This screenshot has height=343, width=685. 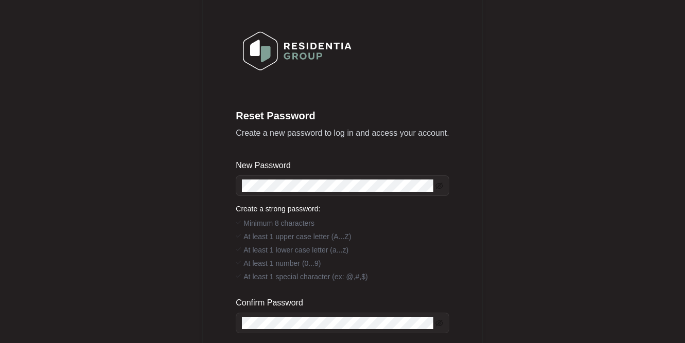 What do you see at coordinates (296, 250) in the screenshot?
I see `p: At least 1 lower case letter (a...z)` at bounding box center [296, 250].